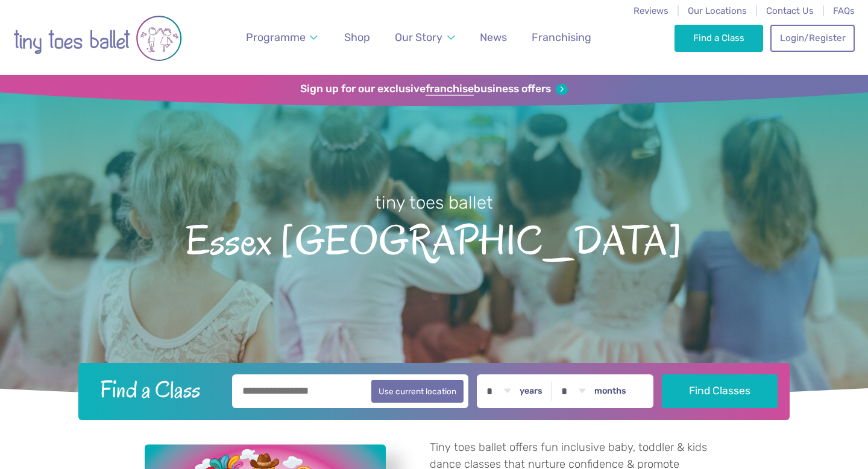 The height and width of the screenshot is (469, 868). What do you see at coordinates (425, 37) in the screenshot?
I see `a: Our Story` at bounding box center [425, 37].